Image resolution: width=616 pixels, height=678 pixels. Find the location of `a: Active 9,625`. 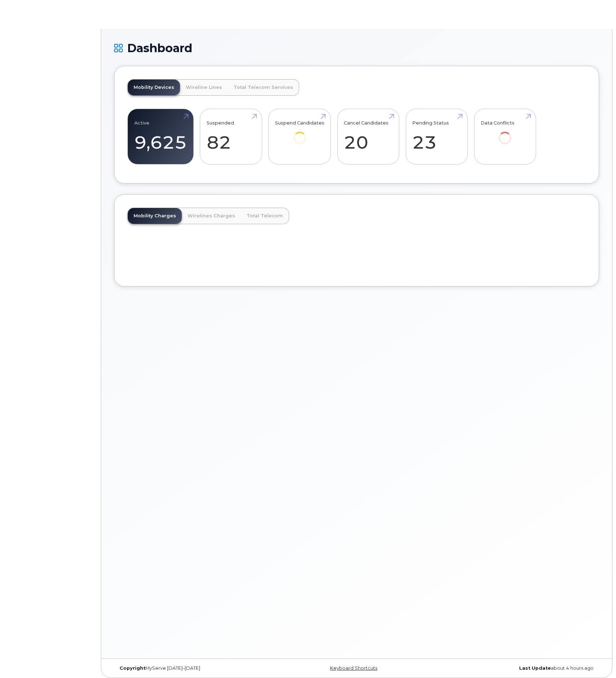

a: Active 9,625 is located at coordinates (161, 137).